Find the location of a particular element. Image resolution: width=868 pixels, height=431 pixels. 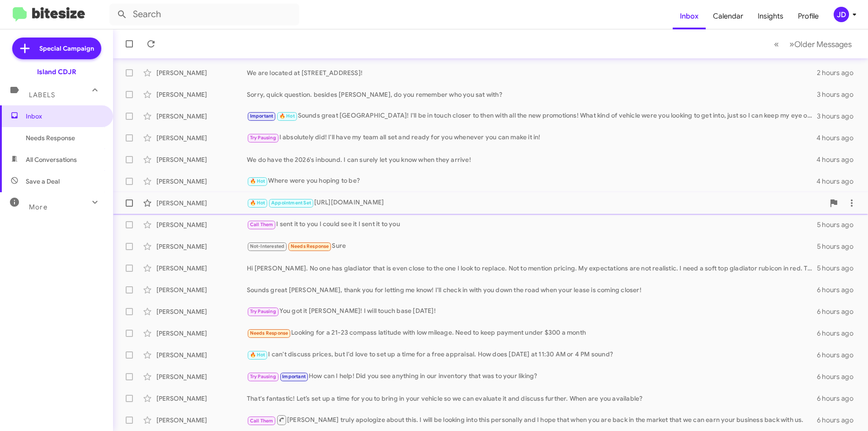

span: Labels is located at coordinates (42, 95).